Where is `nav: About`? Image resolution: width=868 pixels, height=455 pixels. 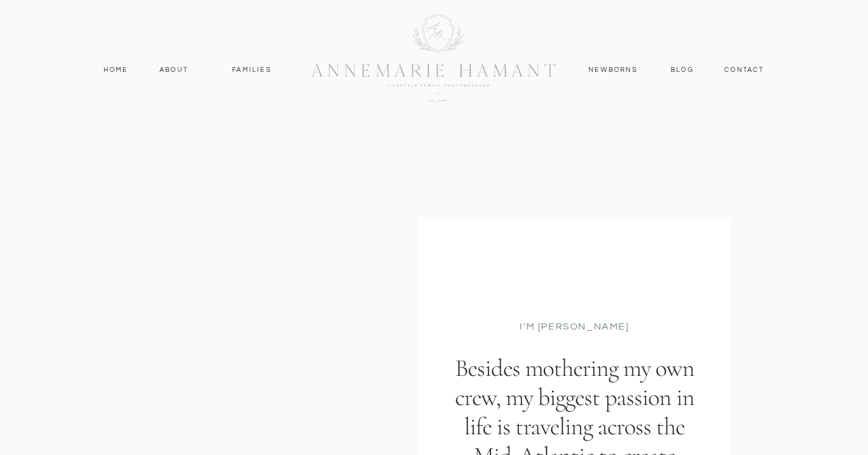
nav: About is located at coordinates (174, 70).